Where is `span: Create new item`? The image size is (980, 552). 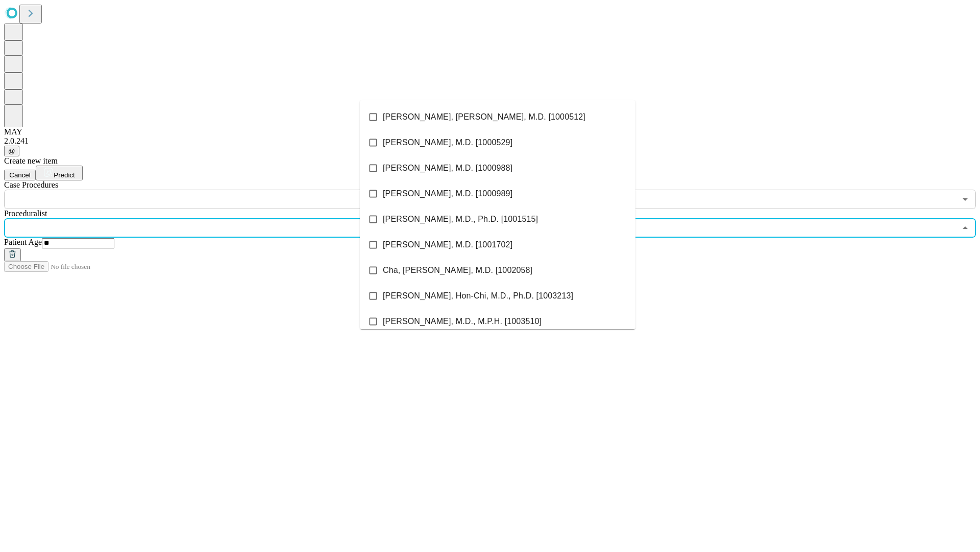
span: Create new item is located at coordinates (30, 160).